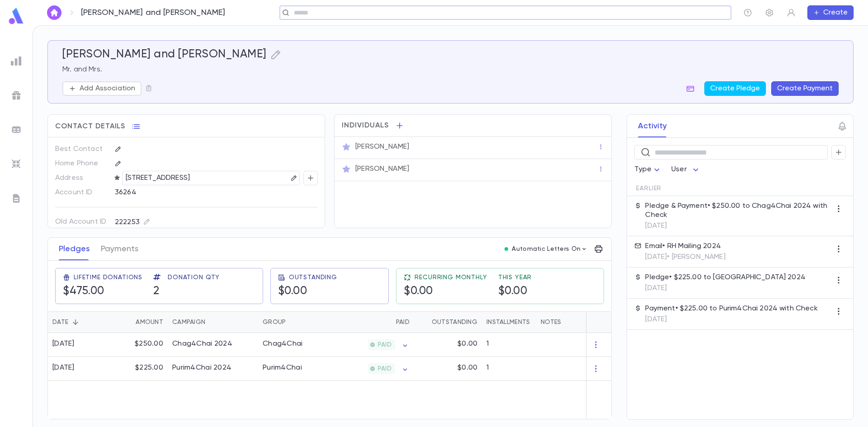  Describe the element at coordinates (193, 277) in the screenshot. I see `span: Donation Qty` at that location.